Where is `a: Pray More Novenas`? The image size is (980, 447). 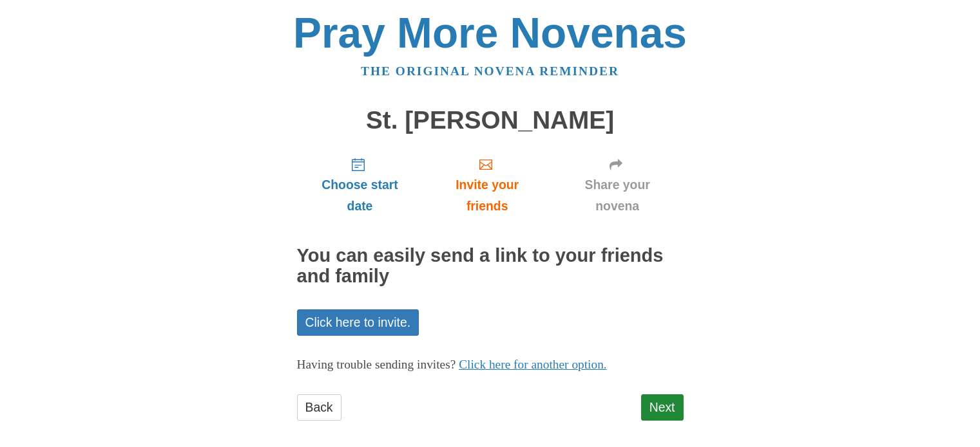
a: Pray More Novenas is located at coordinates (490, 33).